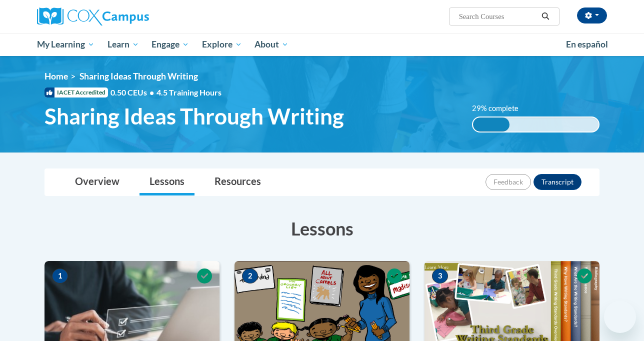 This screenshot has height=341, width=644. What do you see at coordinates (133, 92) in the screenshot?
I see `span: 0.50 CEUs` at bounding box center [133, 92].